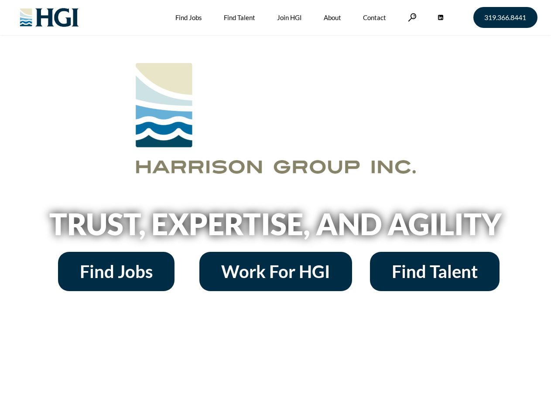  What do you see at coordinates (412, 17) in the screenshot?
I see `a: Search` at bounding box center [412, 17].